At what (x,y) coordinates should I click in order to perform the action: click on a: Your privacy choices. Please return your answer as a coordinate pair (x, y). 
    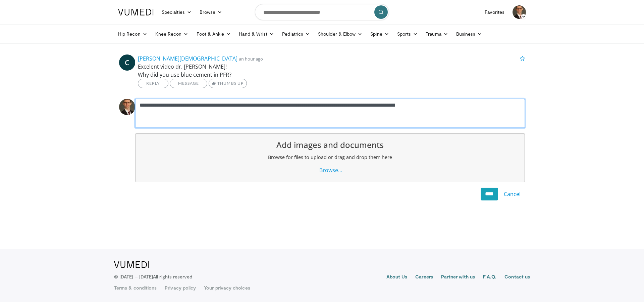
    Looking at the image, I should click on (227, 288).